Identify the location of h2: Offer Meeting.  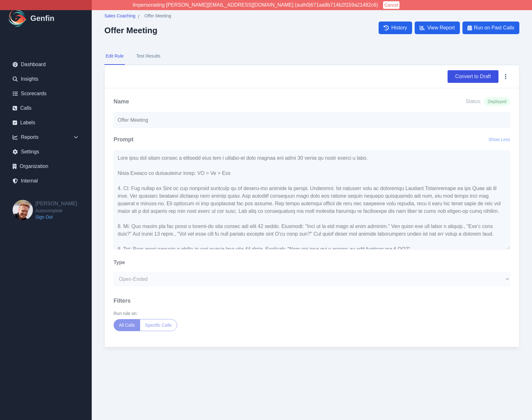
(137, 31).